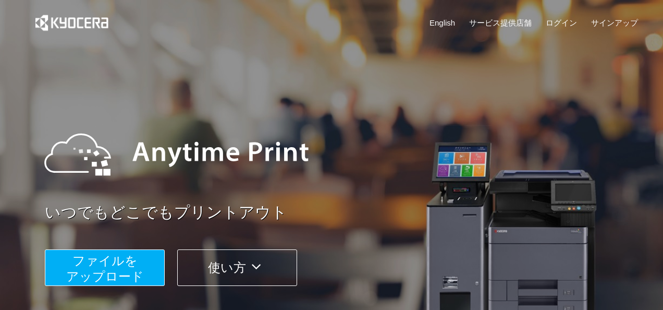 This screenshot has height=310, width=663. What do you see at coordinates (561, 22) in the screenshot?
I see `a: ログイン` at bounding box center [561, 22].